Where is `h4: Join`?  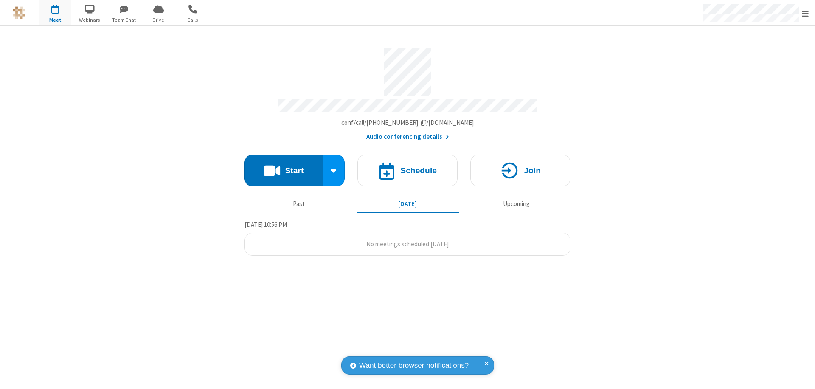
h4: Join is located at coordinates (532, 170).